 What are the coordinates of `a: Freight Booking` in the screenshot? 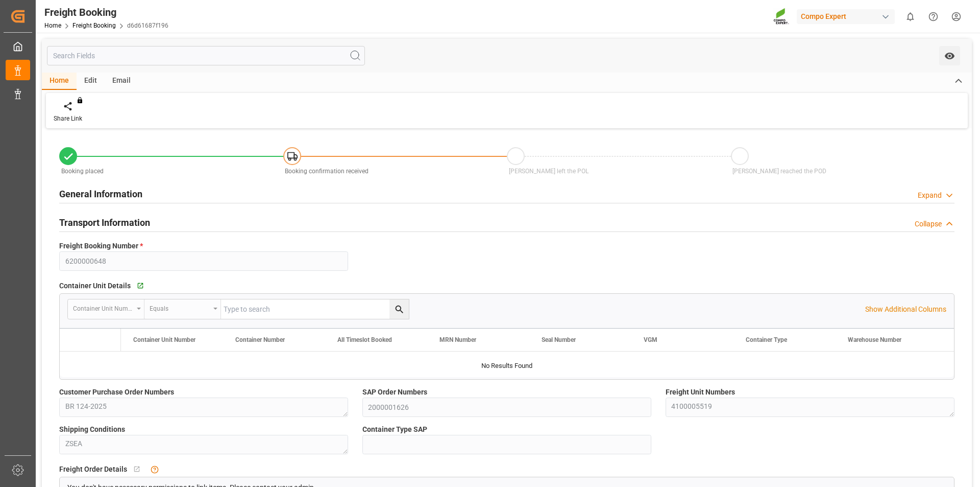 It's located at (94, 25).